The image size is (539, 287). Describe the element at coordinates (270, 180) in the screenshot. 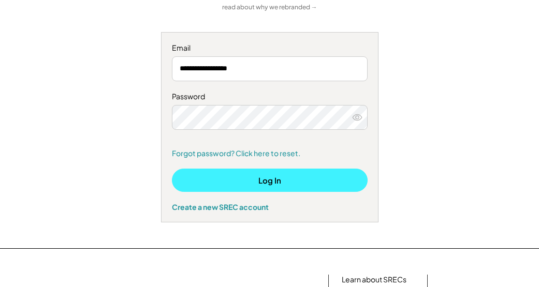

I see `button: Log In` at that location.